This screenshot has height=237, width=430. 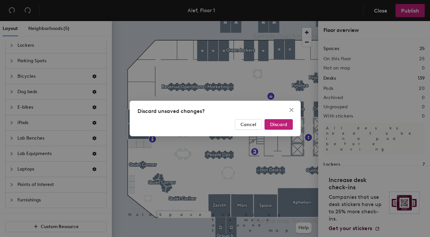 What do you see at coordinates (291, 110) in the screenshot?
I see `button: Close` at bounding box center [291, 110].